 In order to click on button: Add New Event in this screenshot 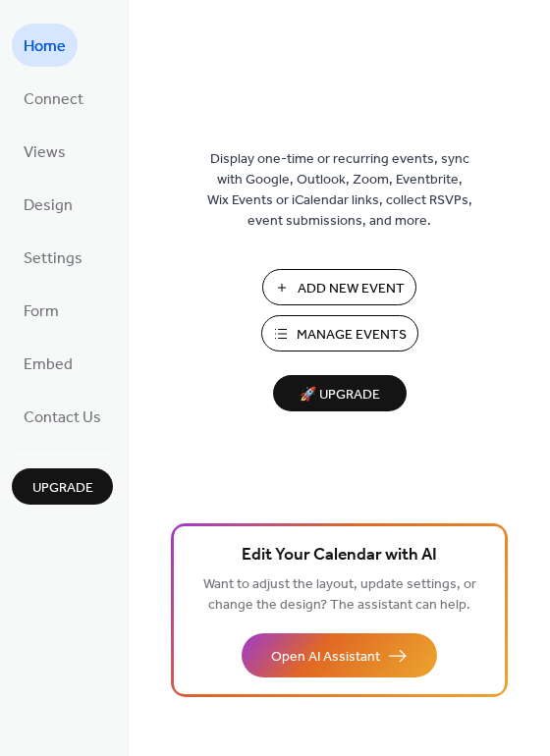, I will do `click(339, 287)`.